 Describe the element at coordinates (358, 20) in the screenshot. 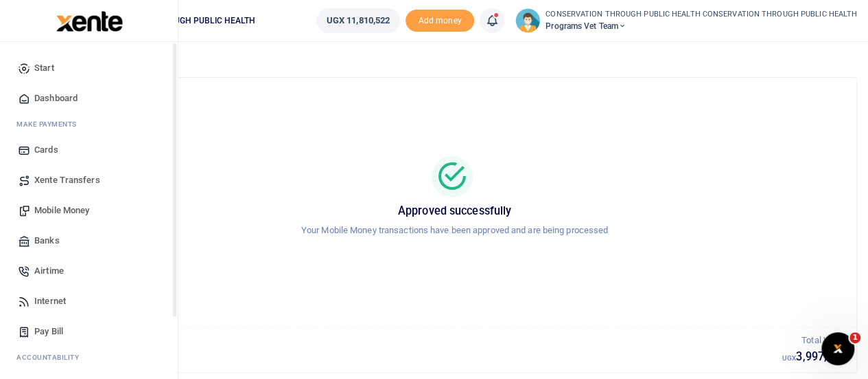

I see `a: UGX 11,810,522` at that location.